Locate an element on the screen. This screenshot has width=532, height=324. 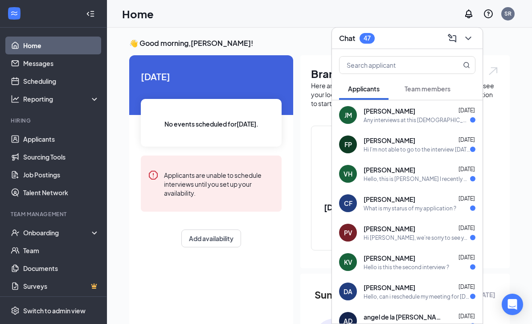
svg: Notifications is located at coordinates (469, 14).